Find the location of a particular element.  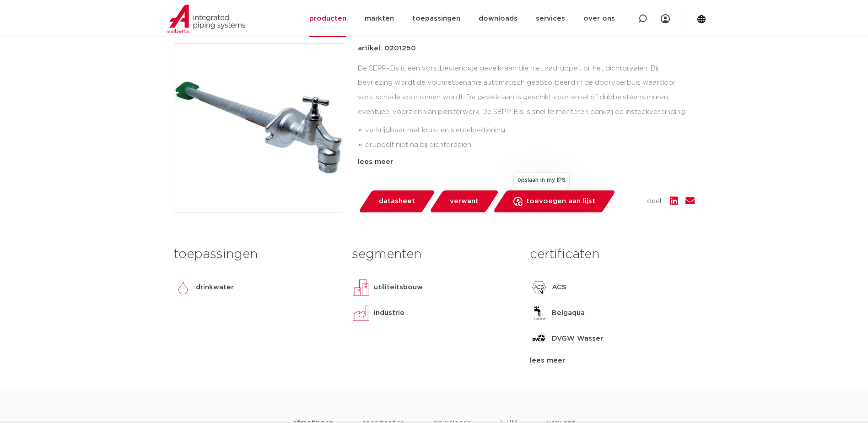

p: industrie is located at coordinates (389, 313).